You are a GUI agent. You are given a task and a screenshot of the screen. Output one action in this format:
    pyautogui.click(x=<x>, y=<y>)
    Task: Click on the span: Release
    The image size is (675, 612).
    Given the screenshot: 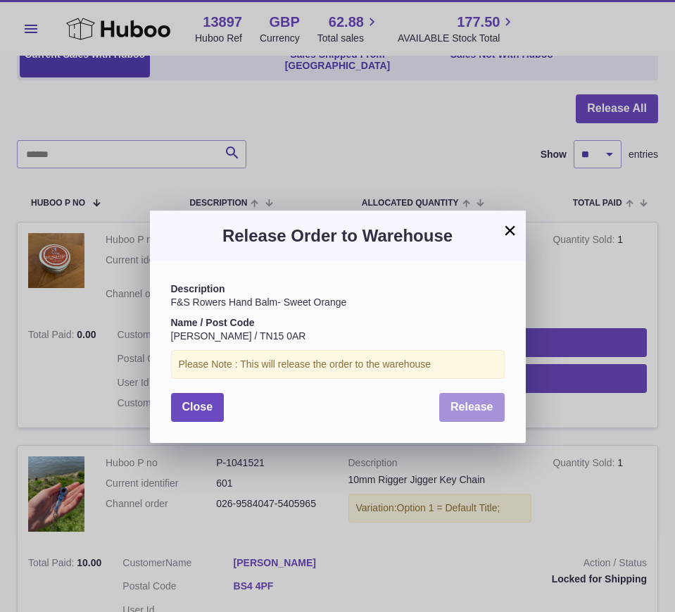 What is the action you would take?
    pyautogui.click(x=472, y=406)
    